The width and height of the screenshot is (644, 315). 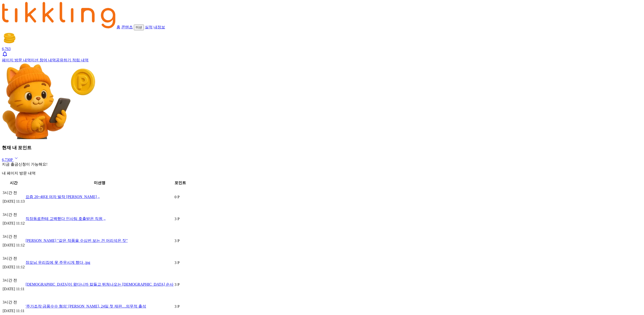 What do you see at coordinates (58, 262) in the screenshot?
I see `a: 장모님 우리집에 못 주무시게 했다 .jpg` at bounding box center [58, 262].